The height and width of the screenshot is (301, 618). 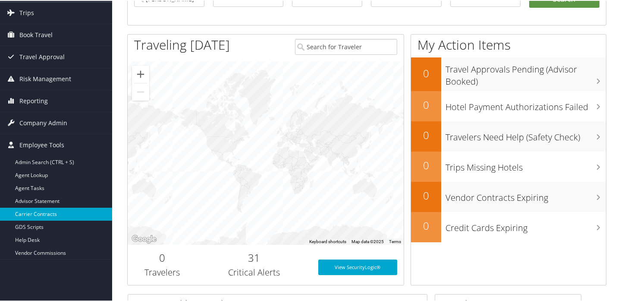 I want to click on span: Trips, so click(x=27, y=12).